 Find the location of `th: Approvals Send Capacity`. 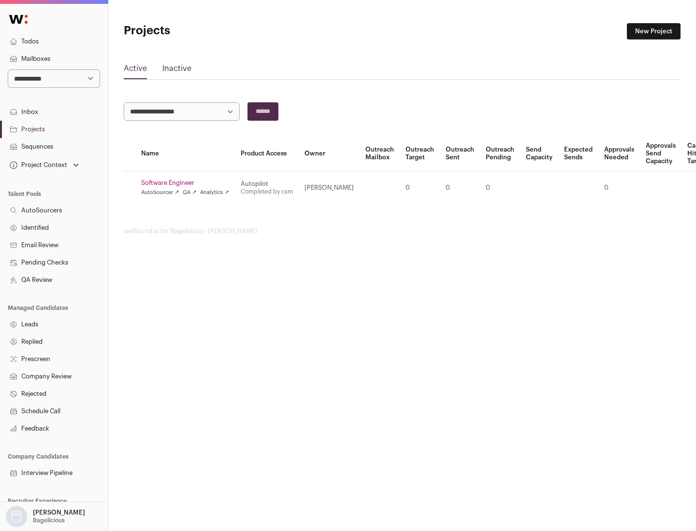

th: Approvals Send Capacity is located at coordinates (660, 154).